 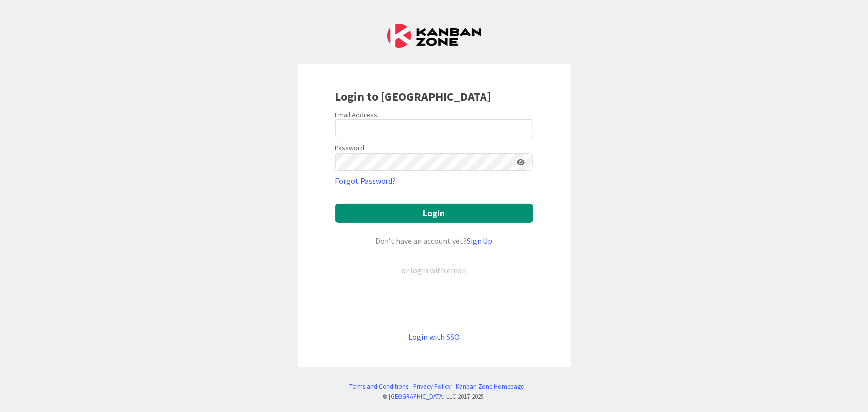 What do you see at coordinates (434, 396) in the screenshot?
I see `div: © LLC 2017- 2025 .` at bounding box center [434, 396].